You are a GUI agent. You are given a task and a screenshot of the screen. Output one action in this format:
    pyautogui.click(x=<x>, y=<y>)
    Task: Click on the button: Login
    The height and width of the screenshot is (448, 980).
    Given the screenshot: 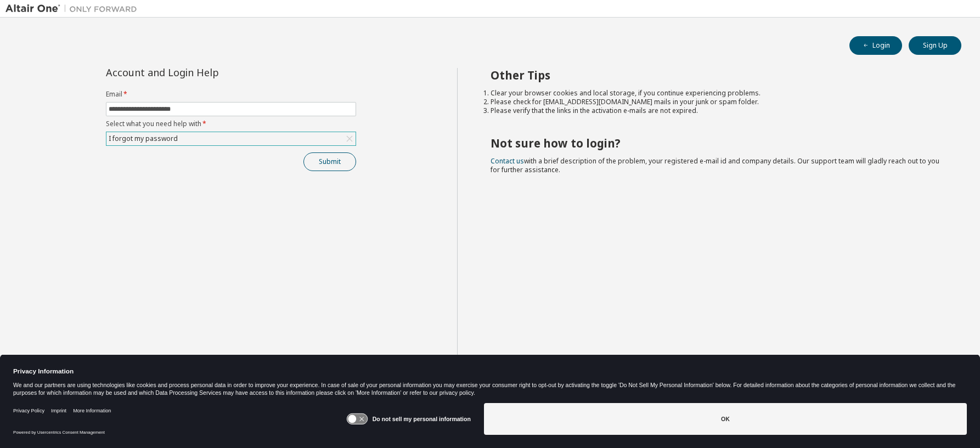 What is the action you would take?
    pyautogui.click(x=876, y=45)
    